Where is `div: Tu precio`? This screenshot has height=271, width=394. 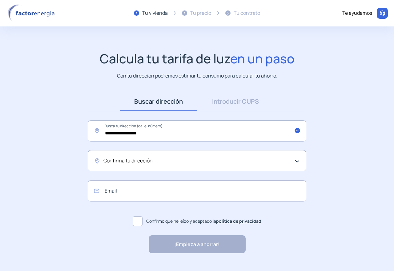 div: Tu precio is located at coordinates (200, 13).